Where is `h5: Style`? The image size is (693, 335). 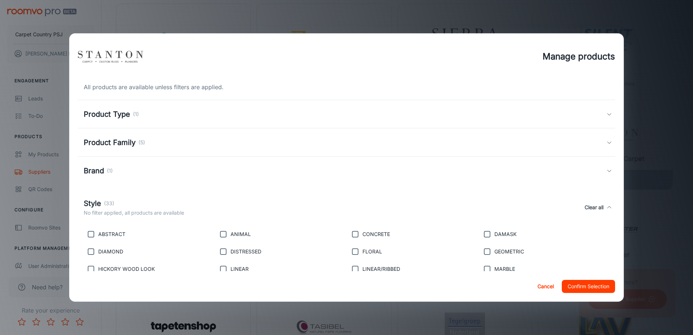
h5: Style is located at coordinates (92, 203).